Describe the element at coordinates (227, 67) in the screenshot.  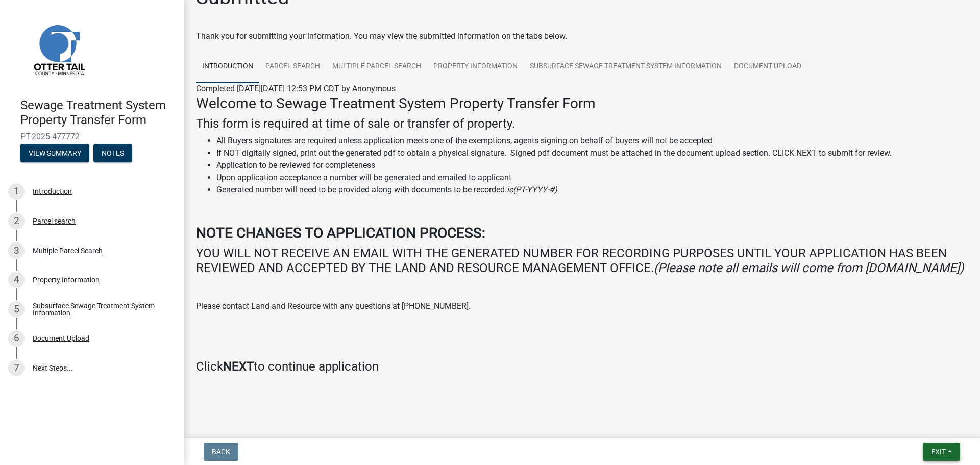
I see `a: Introduction` at that location.